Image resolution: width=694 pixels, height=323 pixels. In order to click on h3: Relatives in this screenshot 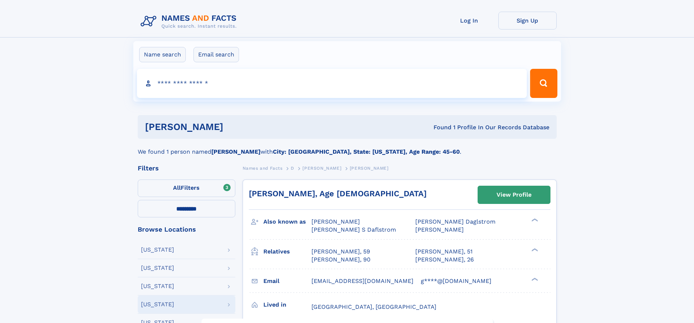, I will do `click(288, 252)`.